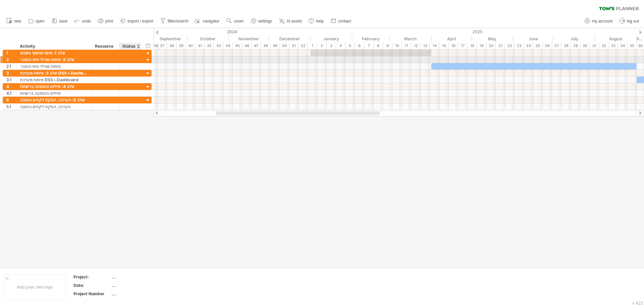  What do you see at coordinates (228, 46) in the screenshot?
I see `div: 44` at bounding box center [228, 46].